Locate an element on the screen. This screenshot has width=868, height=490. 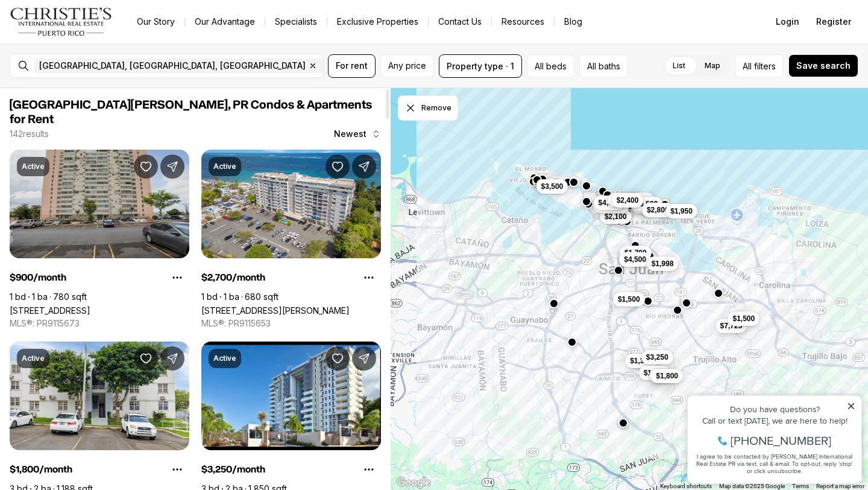
button: $13,250 is located at coordinates (611, 205).